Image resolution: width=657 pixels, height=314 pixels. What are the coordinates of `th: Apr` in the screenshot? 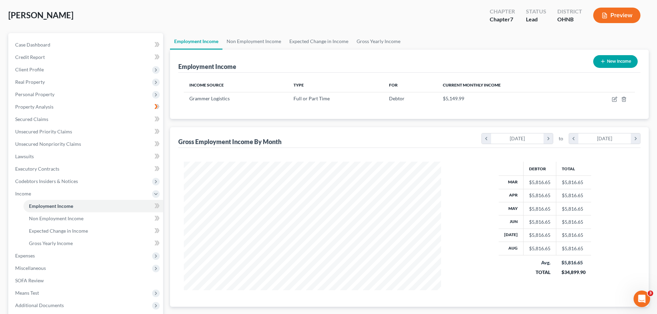 It's located at (511, 196).